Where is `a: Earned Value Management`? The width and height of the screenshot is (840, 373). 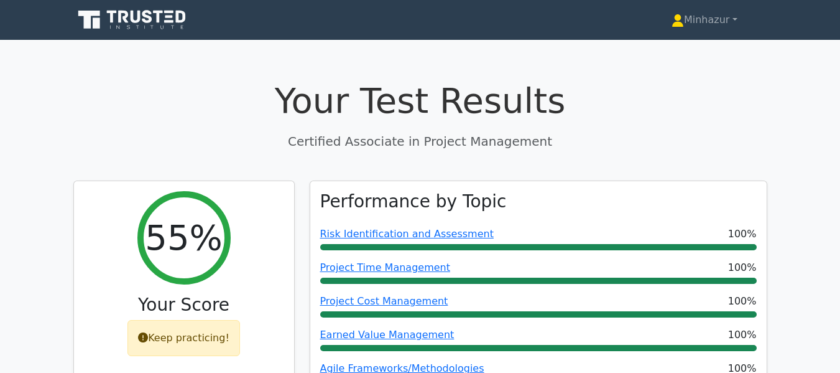
a: Earned Value Management is located at coordinates (388, 334).